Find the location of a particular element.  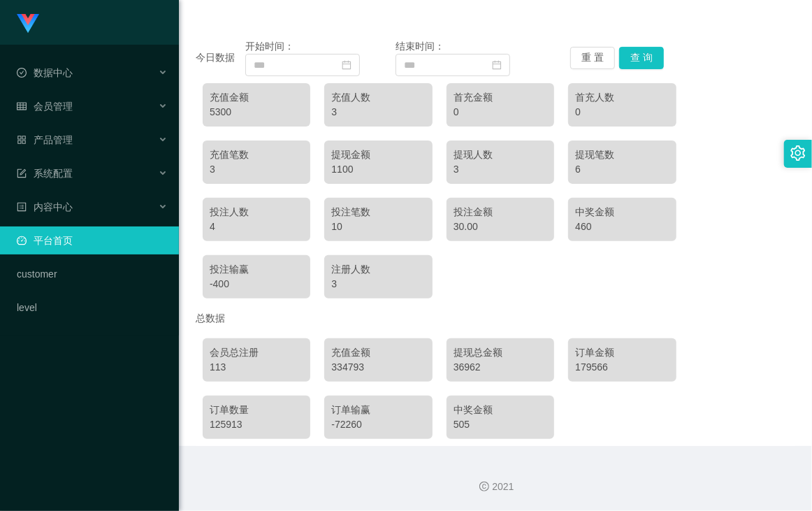

i: 图标: setting is located at coordinates (798, 153).